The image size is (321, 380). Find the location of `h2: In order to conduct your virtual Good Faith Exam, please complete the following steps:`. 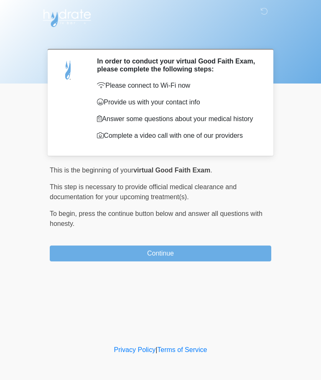

h2: In order to conduct your virtual Good Faith Exam, please complete the following steps: is located at coordinates (177, 65).